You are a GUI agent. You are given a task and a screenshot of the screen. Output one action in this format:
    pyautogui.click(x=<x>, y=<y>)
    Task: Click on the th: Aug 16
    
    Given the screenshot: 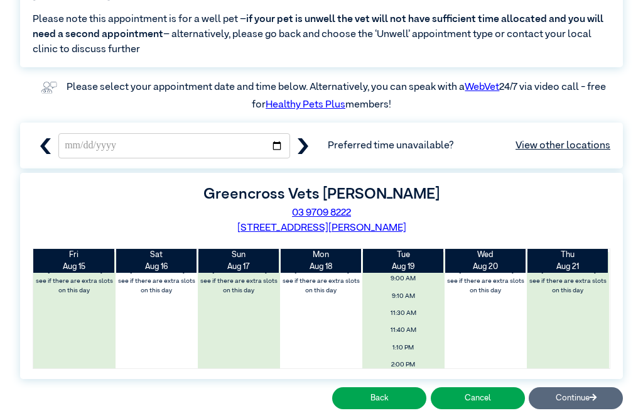 What is the action you would take?
    pyautogui.click(x=156, y=261)
    